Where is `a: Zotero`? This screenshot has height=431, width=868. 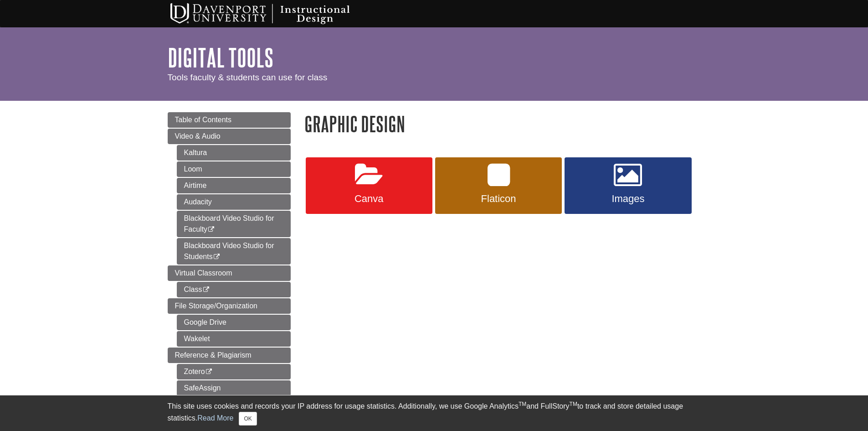
a: Zotero is located at coordinates (234, 371).